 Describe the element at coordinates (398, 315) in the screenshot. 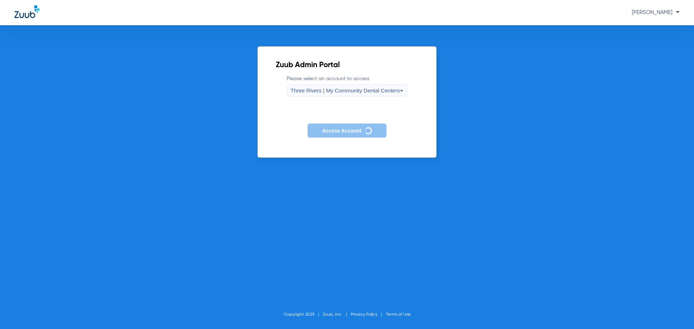

I see `a: Terms of Use` at that location.